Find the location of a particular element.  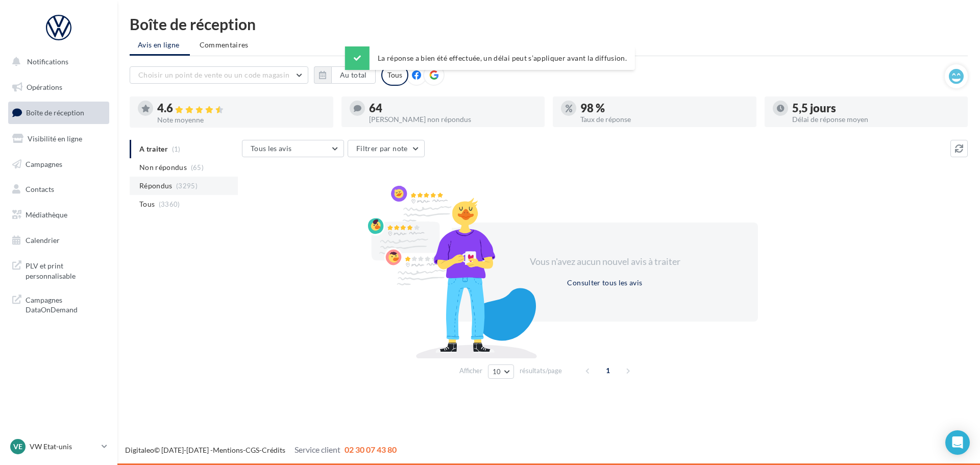

div: Tous is located at coordinates (395, 75).